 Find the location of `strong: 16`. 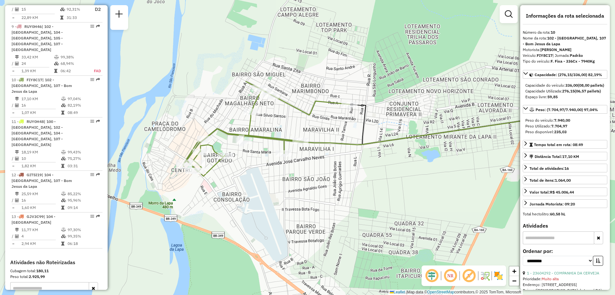

strong: 16 is located at coordinates (567, 168).